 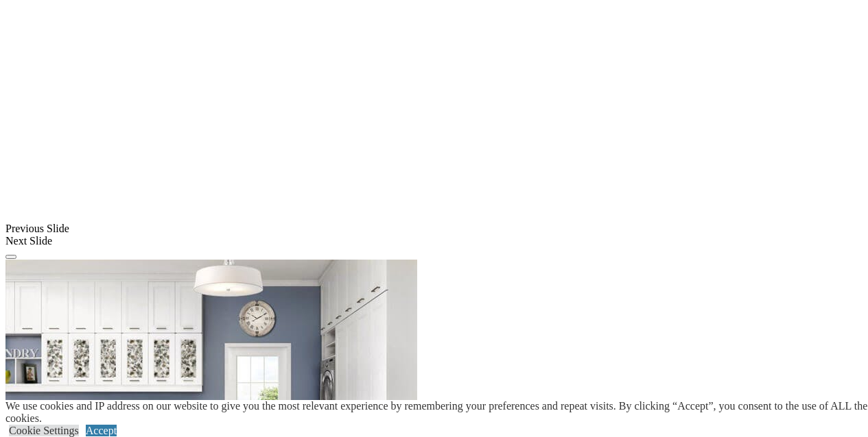 I want to click on div: Next Slide, so click(x=434, y=241).